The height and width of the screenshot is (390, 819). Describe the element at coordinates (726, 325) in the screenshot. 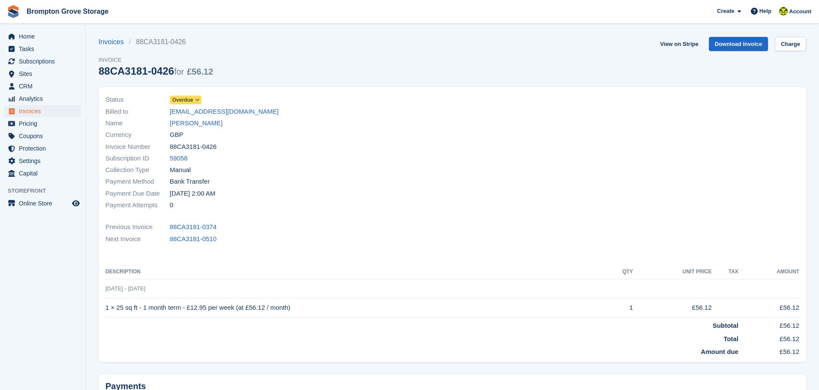

I see `strong: Subtotal` at that location.